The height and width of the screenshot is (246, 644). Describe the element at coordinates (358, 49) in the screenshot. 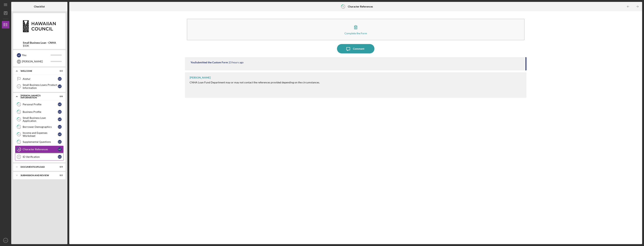

I see `div: Comment` at that location.